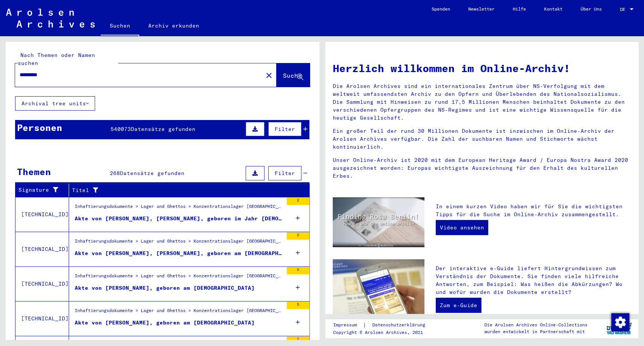 The height and width of the screenshot is (346, 644). What do you see at coordinates (482, 102) in the screenshot?
I see `p: Die Arolsen Archives sind ein internationales Zentrum über NS-Verfolgung mit dem weltweit umfasse...` at bounding box center [482, 102].